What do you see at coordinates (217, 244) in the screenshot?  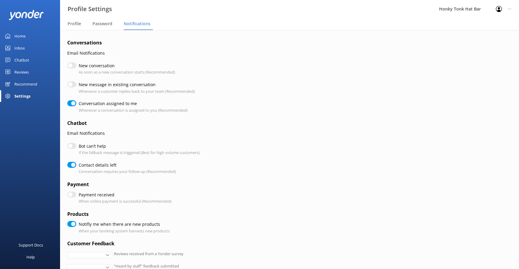 I see `h4: Customer Feedback` at bounding box center [217, 244].